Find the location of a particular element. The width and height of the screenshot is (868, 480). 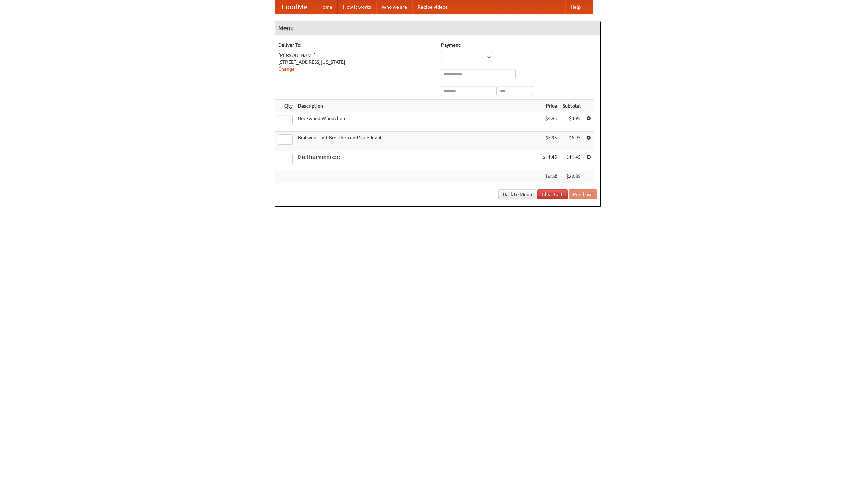

th: Price is located at coordinates (549, 106).